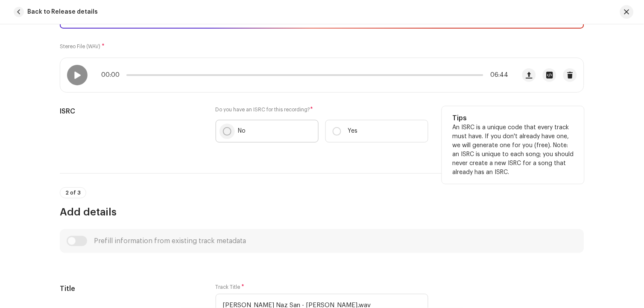 The width and height of the screenshot is (644, 308). What do you see at coordinates (322, 212) in the screenshot?
I see `h3: Add details` at bounding box center [322, 212].